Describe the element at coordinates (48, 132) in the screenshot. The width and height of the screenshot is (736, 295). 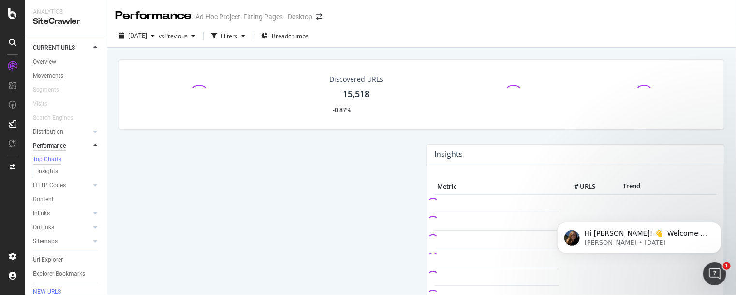
I see `div: Distribution` at that location.